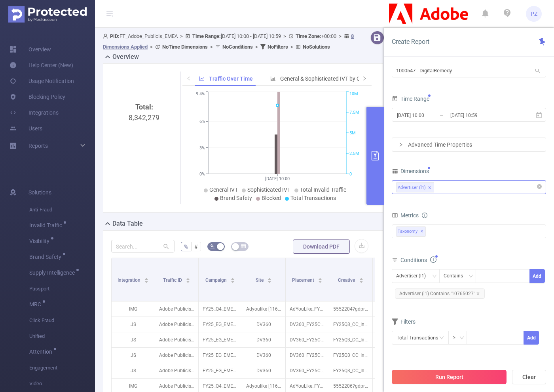 The width and height of the screenshot is (554, 392). Describe the element at coordinates (115, 36) in the screenshot. I see `b: PID:` at that location.